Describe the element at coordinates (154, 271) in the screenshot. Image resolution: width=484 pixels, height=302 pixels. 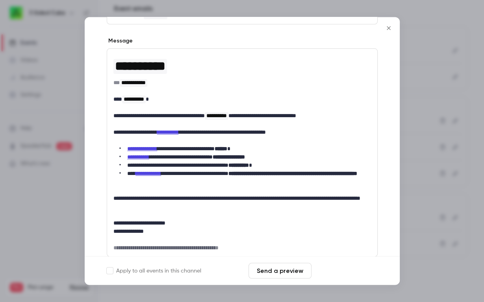
I see `label: Apply to all events in this channel` at that location.